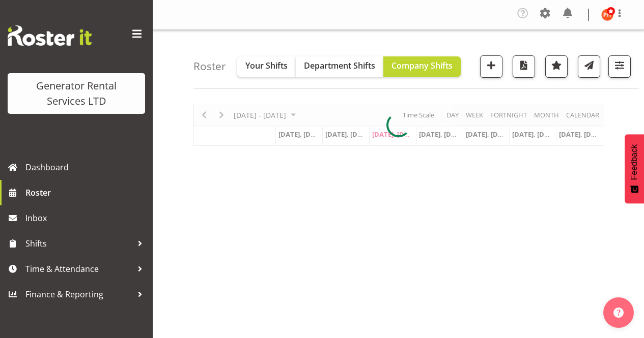  Describe the element at coordinates (79, 244) in the screenshot. I see `span: Shifts` at that location.